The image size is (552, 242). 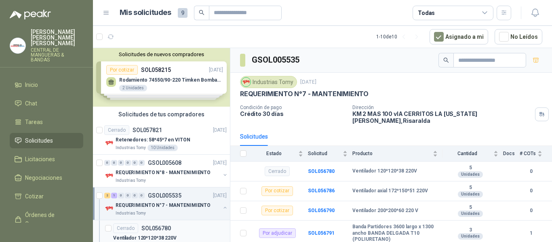 What do you see at coordinates (163, 148) in the screenshot?
I see `div: 10 Unidades` at bounding box center [163, 148].